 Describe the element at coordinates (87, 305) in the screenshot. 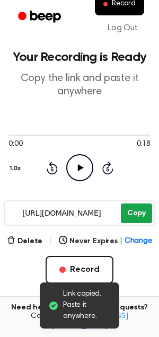

I see `span: Link copied. Paste it anywhere.` at that location.